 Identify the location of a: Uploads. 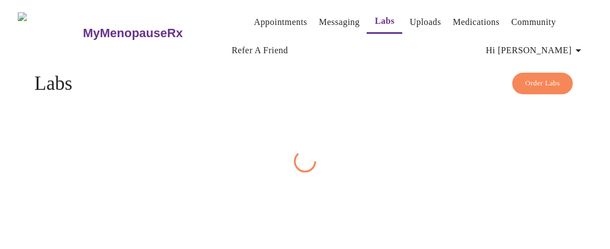
(425, 22).